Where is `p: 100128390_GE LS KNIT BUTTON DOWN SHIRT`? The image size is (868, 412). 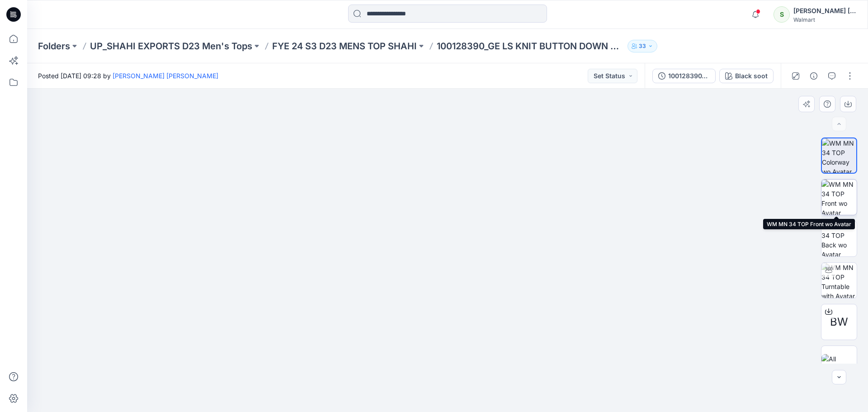
p: 100128390_GE LS KNIT BUTTON DOWN SHIRT is located at coordinates (531, 46).